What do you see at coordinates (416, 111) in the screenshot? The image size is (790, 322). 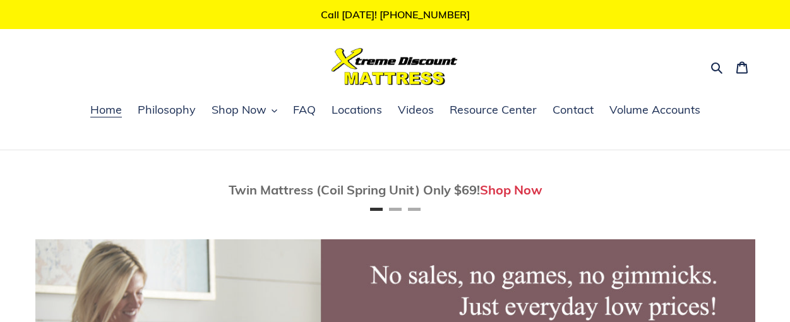 I see `a: Videos` at bounding box center [416, 111].